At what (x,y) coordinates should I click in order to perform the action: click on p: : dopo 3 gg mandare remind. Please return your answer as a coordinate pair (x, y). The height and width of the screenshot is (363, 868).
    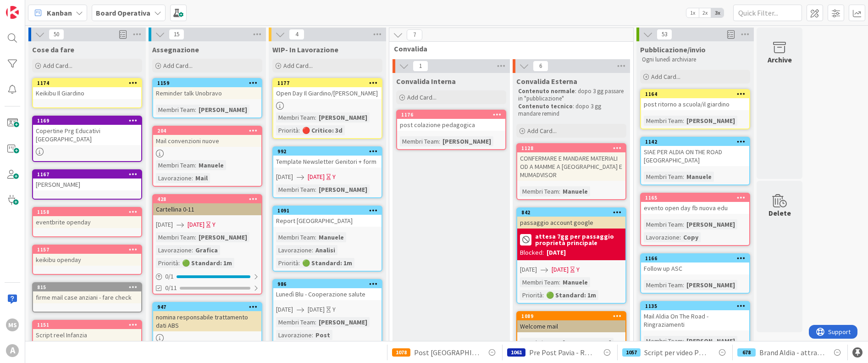
    Looking at the image, I should click on (572, 110).